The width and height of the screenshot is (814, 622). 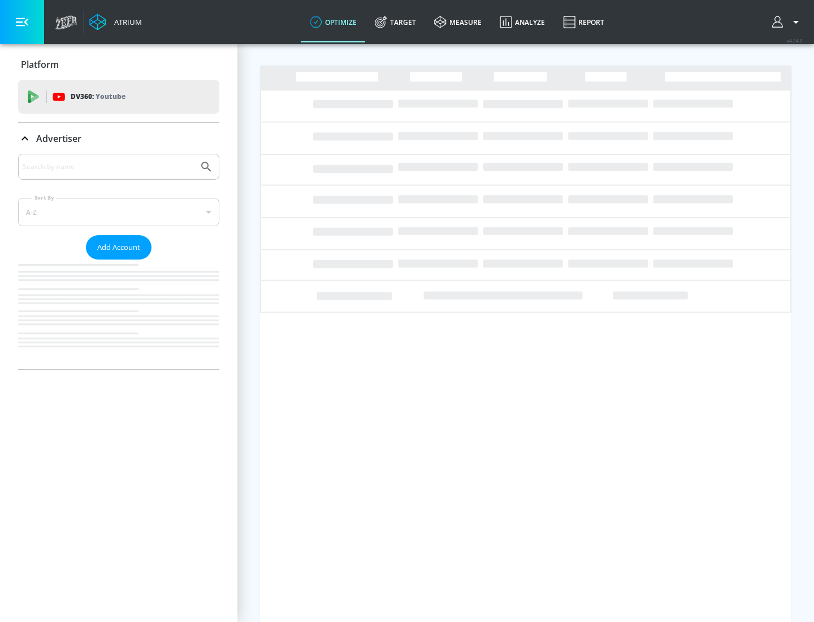 I want to click on a: Atrium, so click(x=115, y=22).